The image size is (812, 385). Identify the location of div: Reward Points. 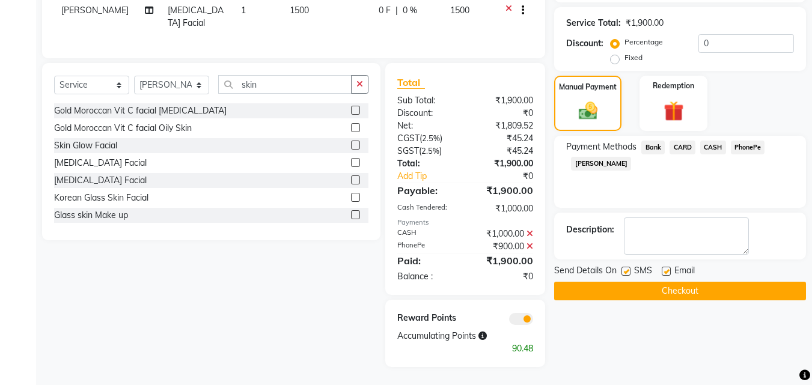
(427, 318).